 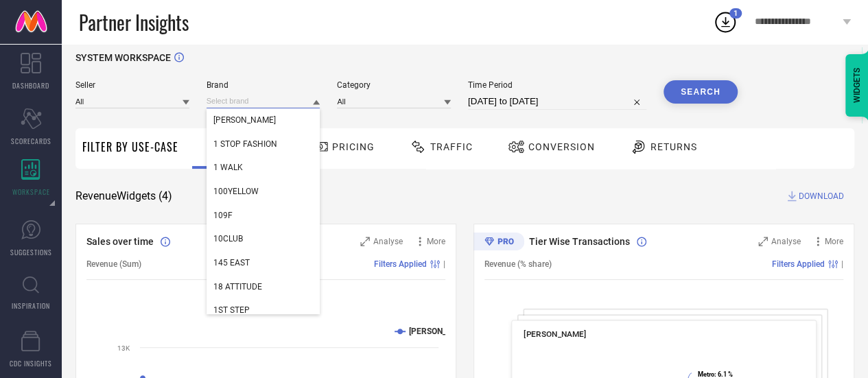 What do you see at coordinates (557, 101) in the screenshot?
I see `input: Select time period` at bounding box center [557, 101].